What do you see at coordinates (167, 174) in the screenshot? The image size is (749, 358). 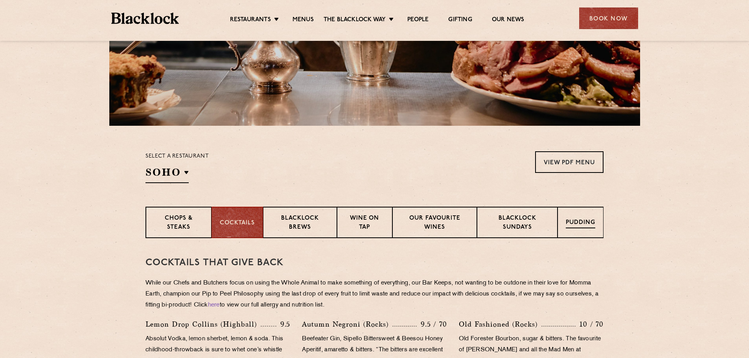 I see `h2: SOHO` at bounding box center [167, 174].